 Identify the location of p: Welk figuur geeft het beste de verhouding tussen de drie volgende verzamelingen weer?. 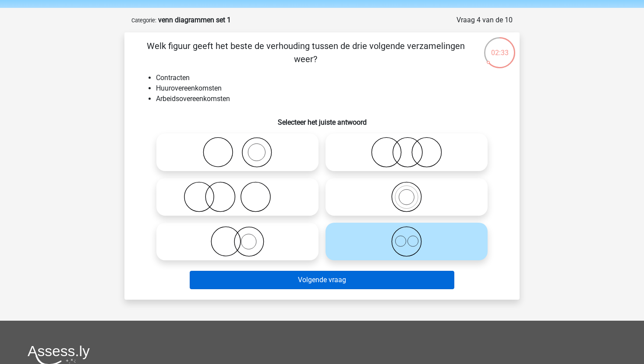
(306, 53).